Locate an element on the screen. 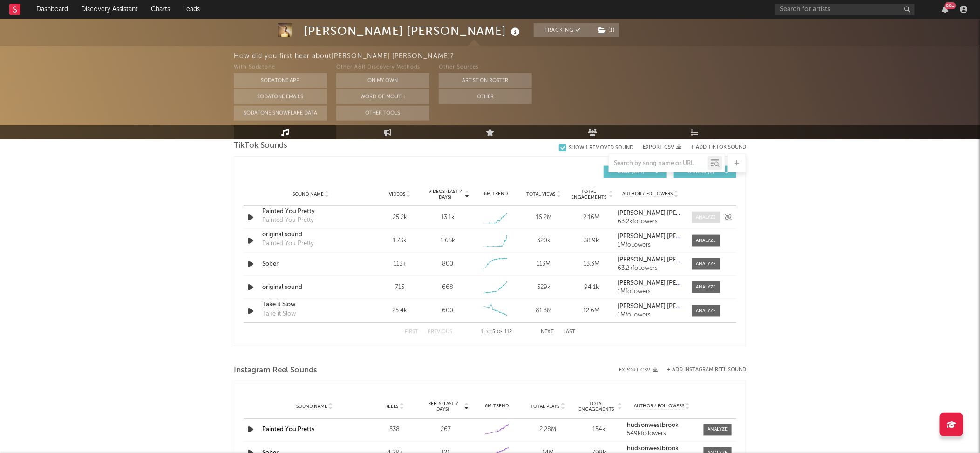 The image size is (980, 453). div: 113k is located at coordinates (400, 264).